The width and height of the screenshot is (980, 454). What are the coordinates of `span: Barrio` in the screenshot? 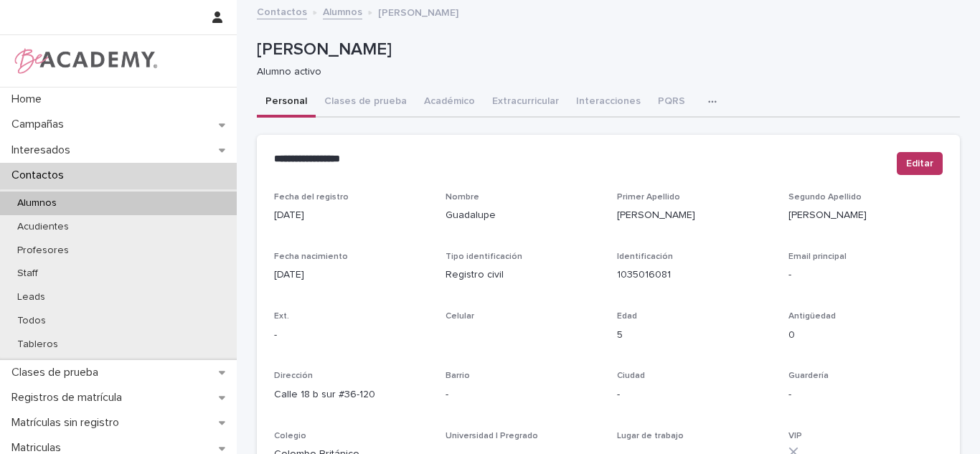 It's located at (458, 376).